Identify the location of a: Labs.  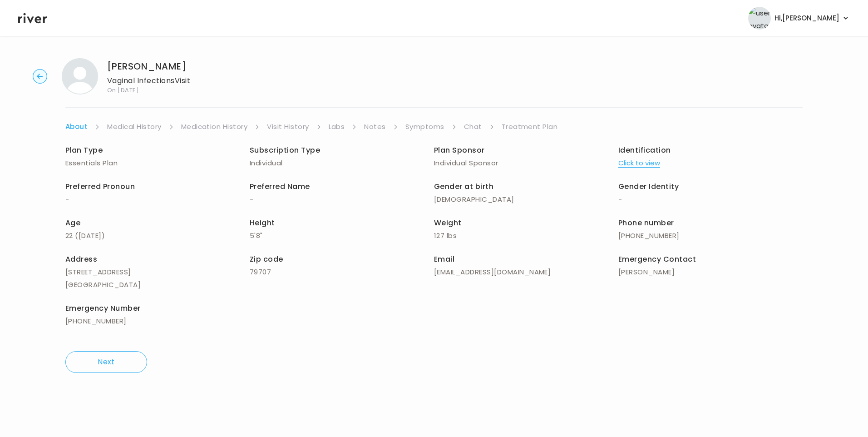
(337, 127).